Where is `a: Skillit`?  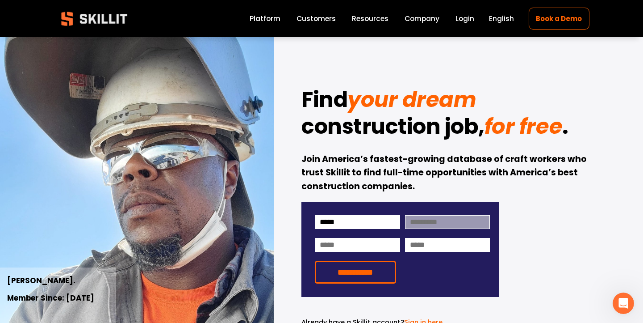 a: Skillit is located at coordinates (94, 19).